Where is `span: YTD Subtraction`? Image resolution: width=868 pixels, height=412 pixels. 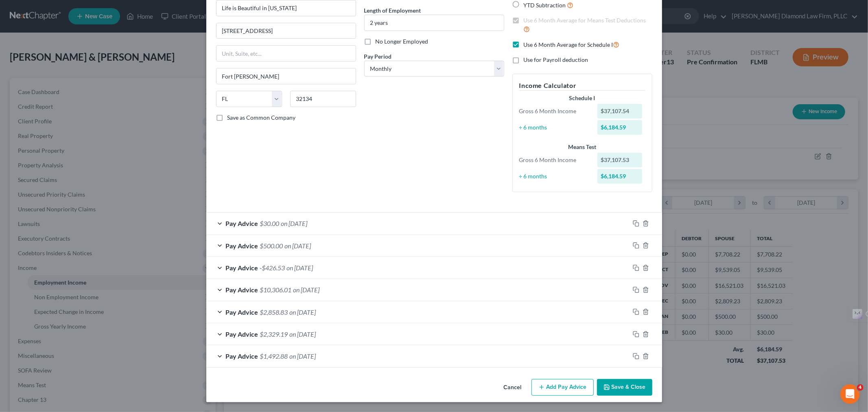 span: YTD Subtraction is located at coordinates (545, 5).